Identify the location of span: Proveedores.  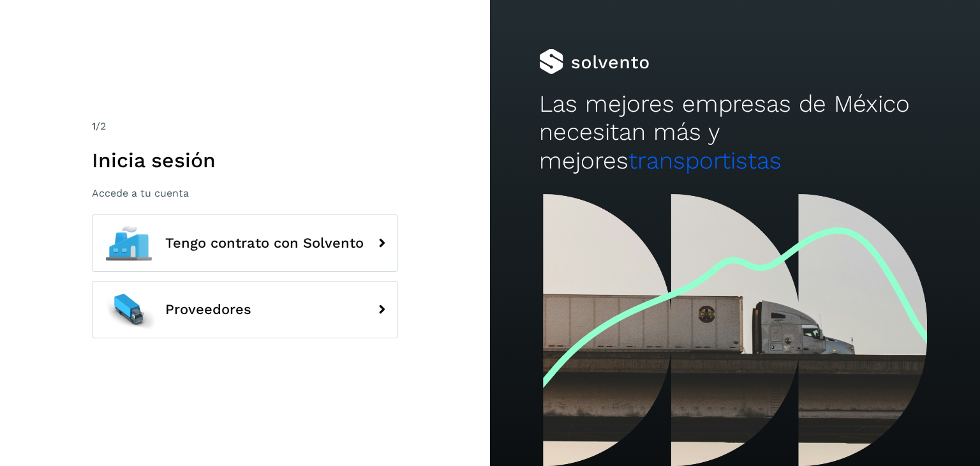
(208, 310).